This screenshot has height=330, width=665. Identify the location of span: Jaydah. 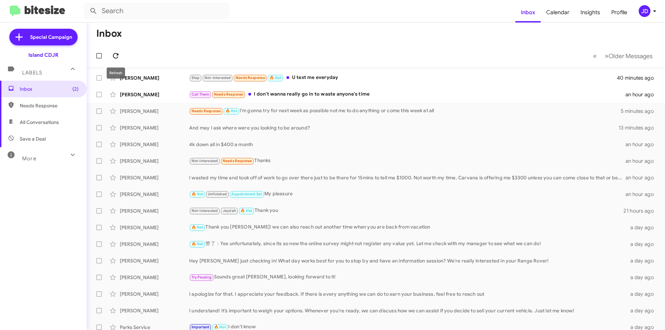
(229, 211).